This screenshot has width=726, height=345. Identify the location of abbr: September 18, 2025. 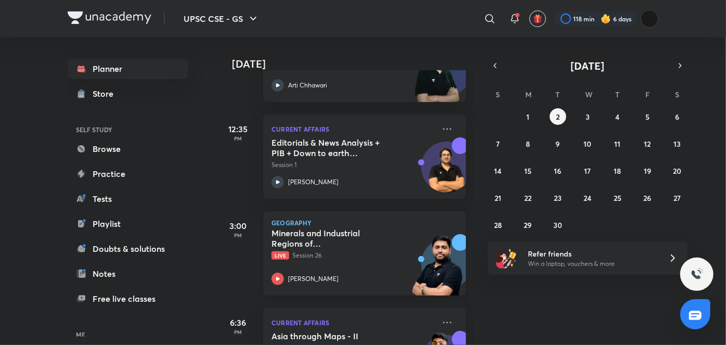
(617, 171).